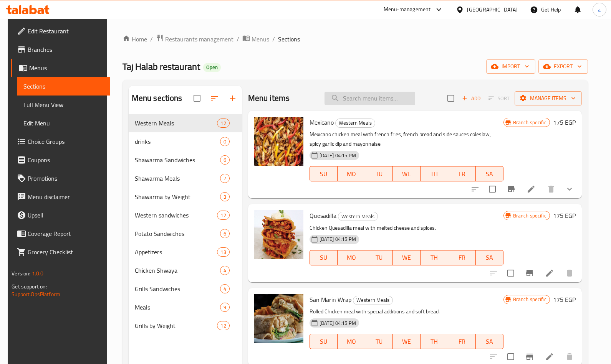 The image size is (611, 364). What do you see at coordinates (157, 98) in the screenshot?
I see `h2: Menu sections` at bounding box center [157, 98].